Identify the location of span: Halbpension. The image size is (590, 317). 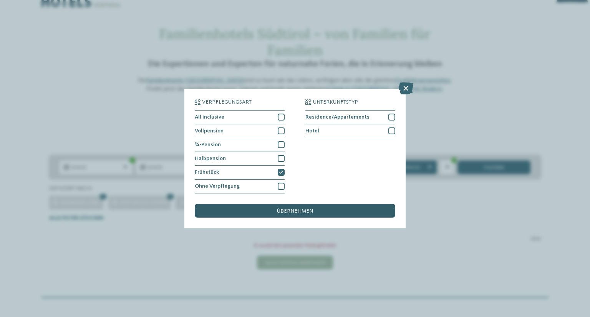
(210, 159).